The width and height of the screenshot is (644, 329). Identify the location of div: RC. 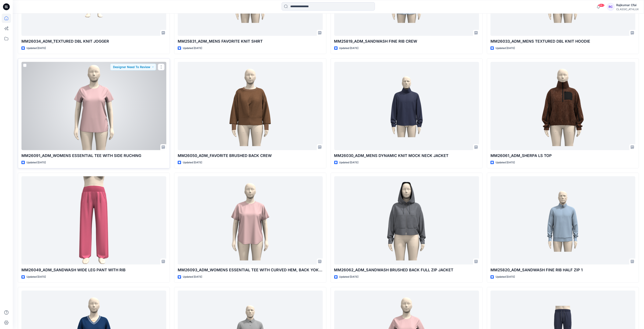
(611, 7).